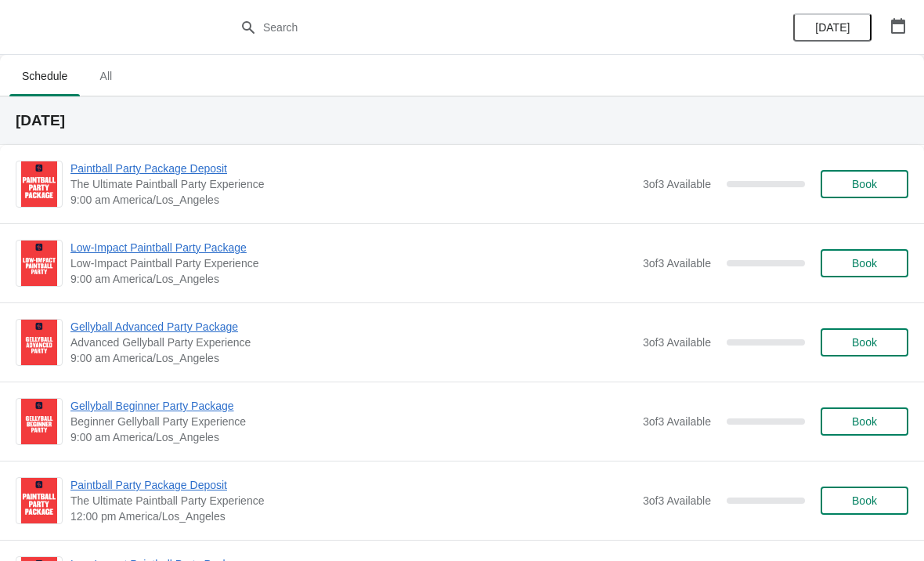 This screenshot has width=924, height=561. Describe the element at coordinates (39, 501) in the screenshot. I see `img: Paintball Party Package Deposit | The Ultimate Paintball Party Experience | 12:00 pm America/Los_...` at that location.